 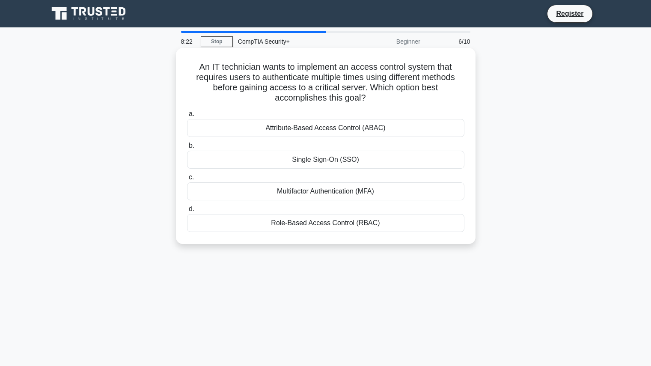 What do you see at coordinates (326, 128) in the screenshot?
I see `div: Attribute-Based Access Control (ABAC)` at bounding box center [326, 128].